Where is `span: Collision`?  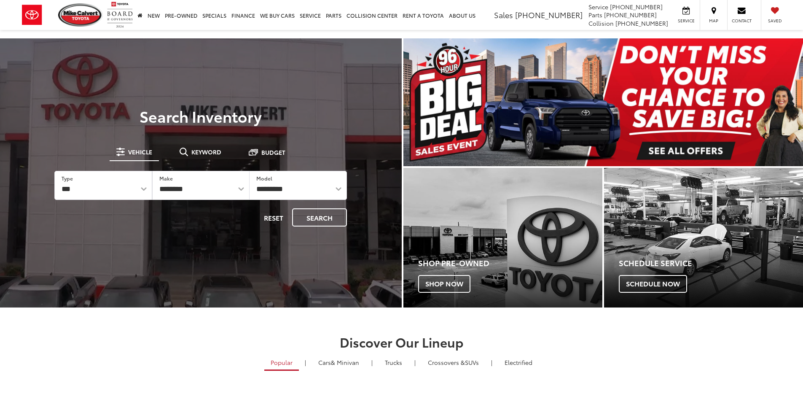 span: Collision is located at coordinates (601, 23).